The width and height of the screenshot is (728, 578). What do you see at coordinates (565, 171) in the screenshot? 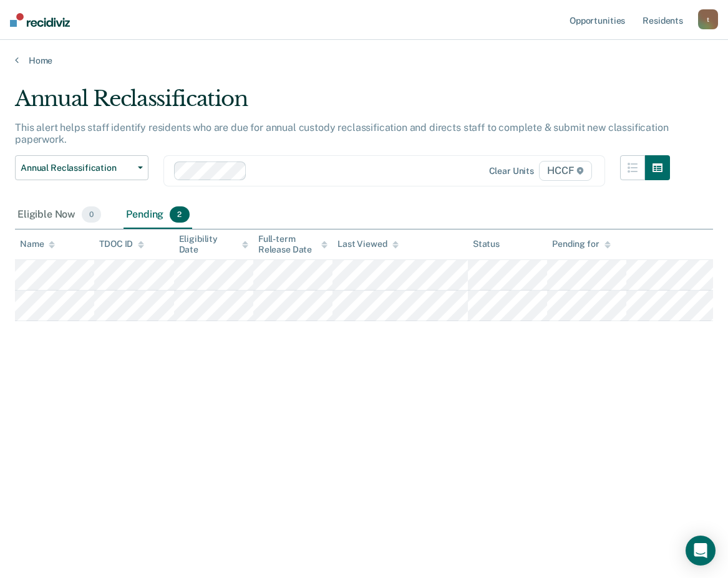
I see `span: HCCF` at bounding box center [565, 171].